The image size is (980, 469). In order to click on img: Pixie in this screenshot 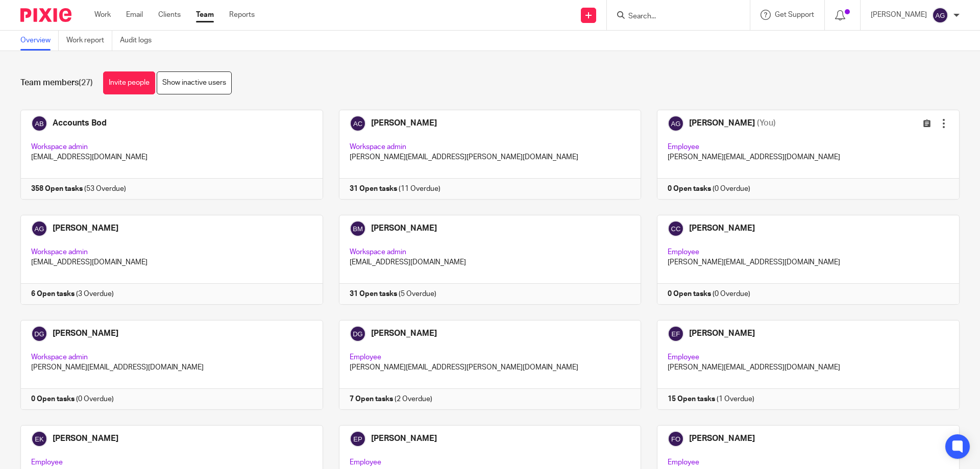, I will do `click(46, 15)`.